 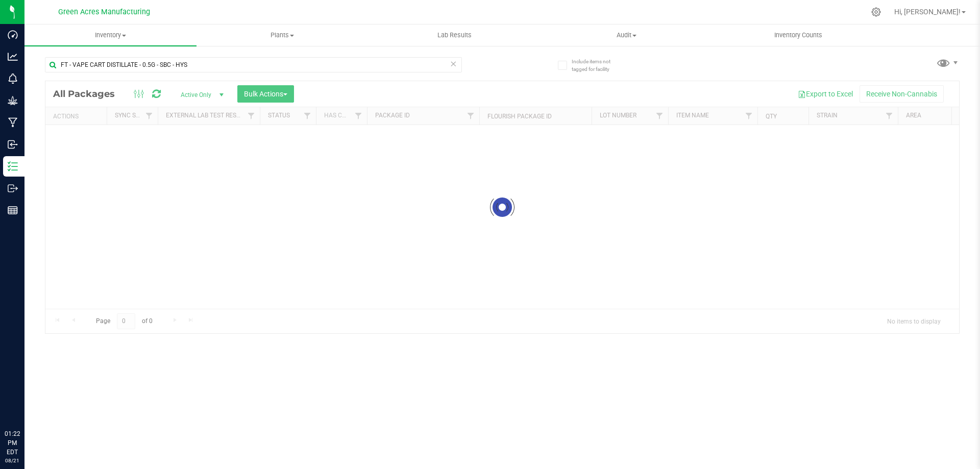 What do you see at coordinates (454, 35) in the screenshot?
I see `a: Lab Results` at bounding box center [454, 35].